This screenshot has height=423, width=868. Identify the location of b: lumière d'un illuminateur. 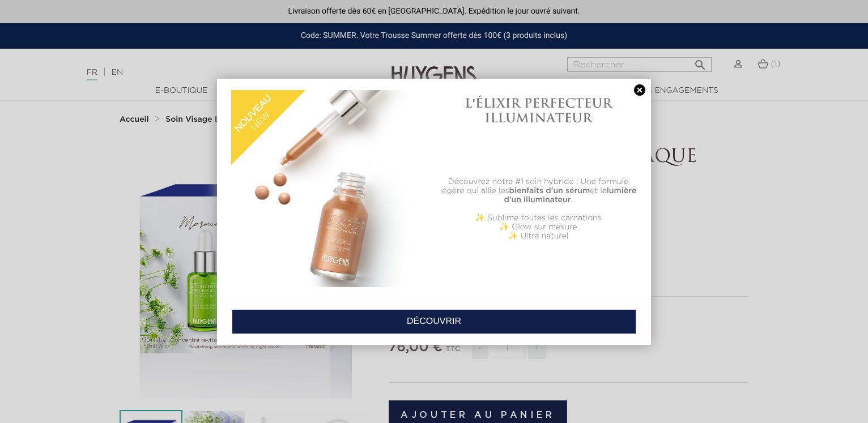
(570, 195).